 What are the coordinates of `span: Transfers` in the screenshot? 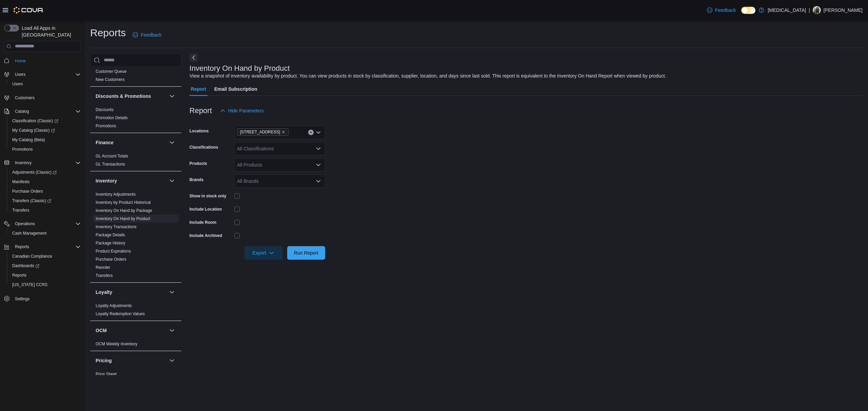 It's located at (45, 210).